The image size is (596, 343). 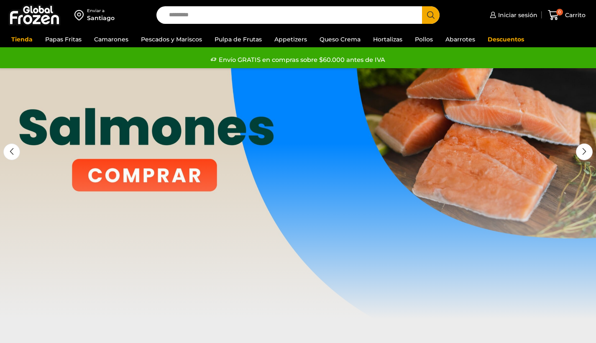 I want to click on a: Camarones, so click(x=111, y=39).